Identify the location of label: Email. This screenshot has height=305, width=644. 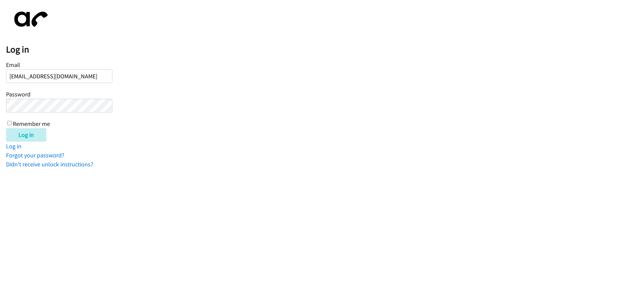
(13, 64).